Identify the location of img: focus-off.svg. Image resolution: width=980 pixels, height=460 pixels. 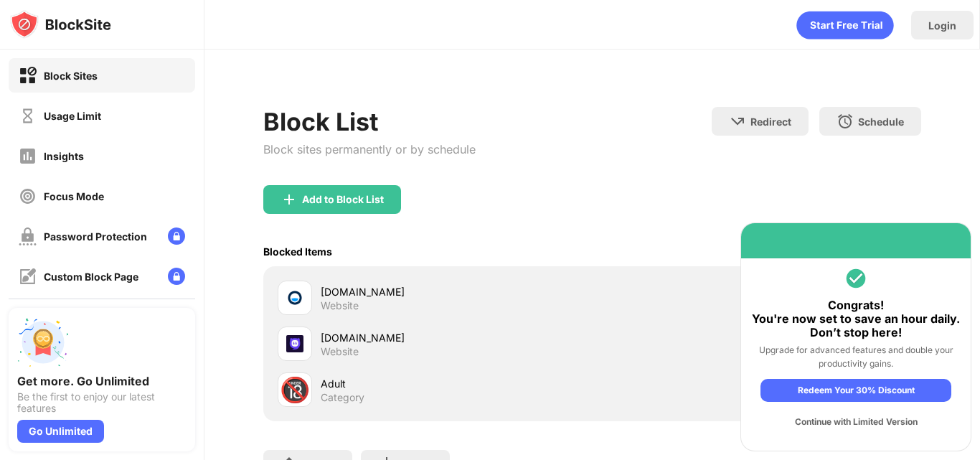
(27, 196).